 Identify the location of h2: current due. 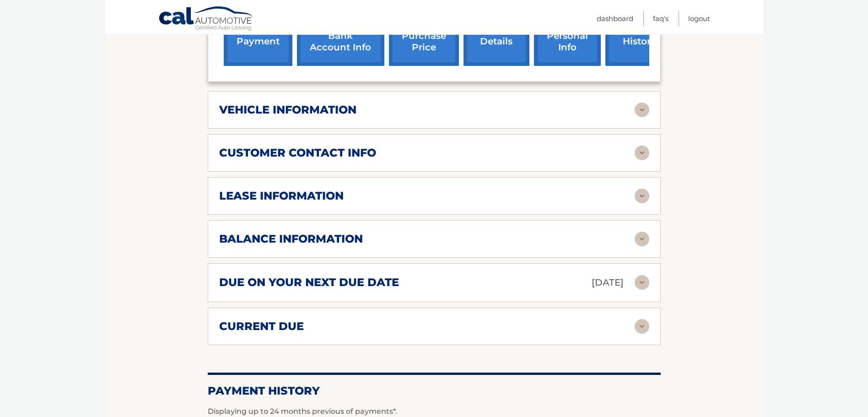
(261, 326).